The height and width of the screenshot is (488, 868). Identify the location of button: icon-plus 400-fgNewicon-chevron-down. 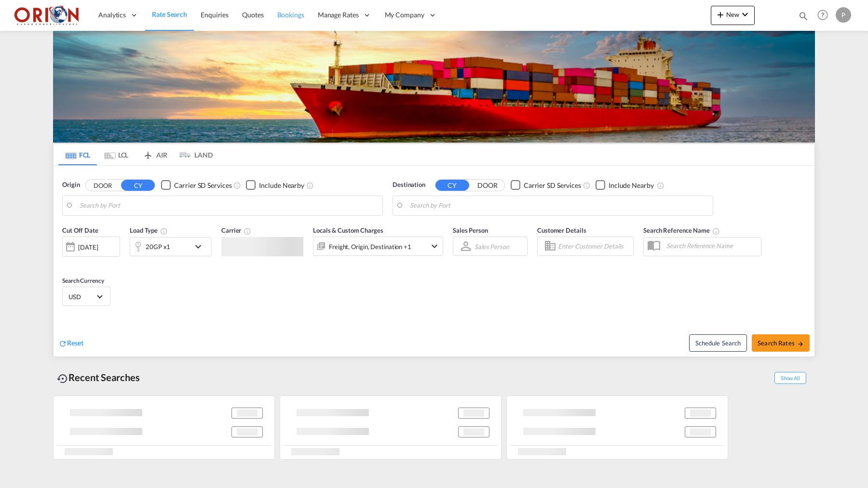
(732, 16).